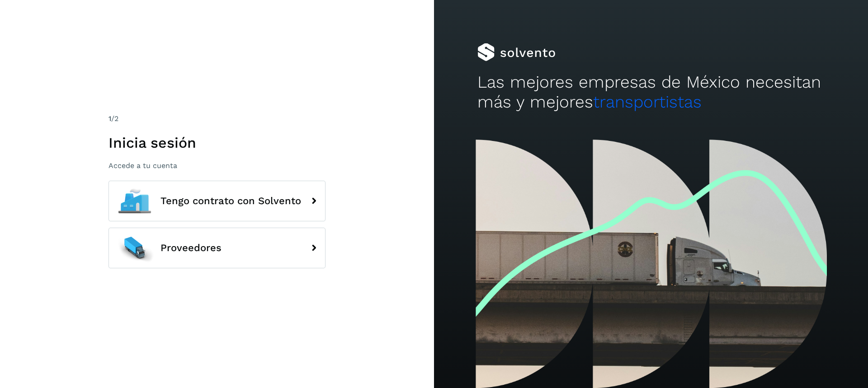 The height and width of the screenshot is (388, 868). I want to click on span: transportistas, so click(647, 101).